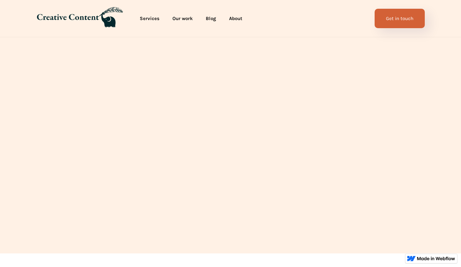 The image size is (461, 267). What do you see at coordinates (183, 18) in the screenshot?
I see `a: Our work` at bounding box center [183, 18].